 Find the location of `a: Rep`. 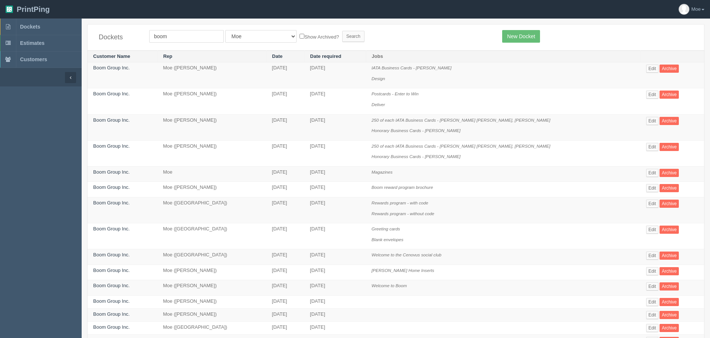

a: Rep is located at coordinates (168, 56).